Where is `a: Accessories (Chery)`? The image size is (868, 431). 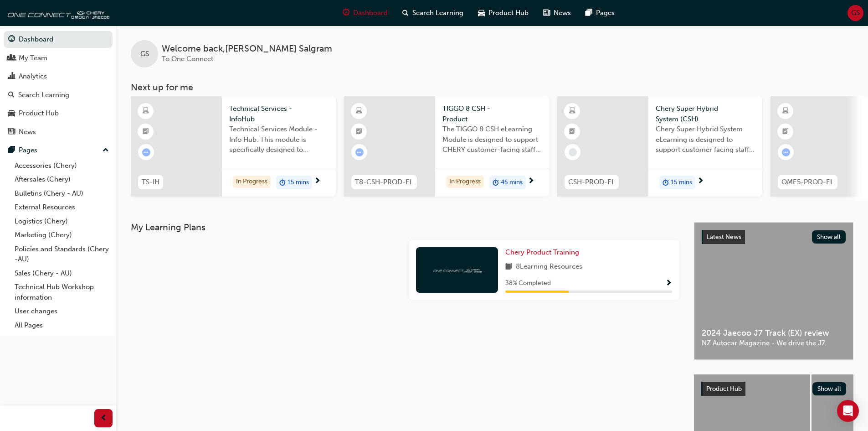 a: Accessories (Chery) is located at coordinates (61, 166).